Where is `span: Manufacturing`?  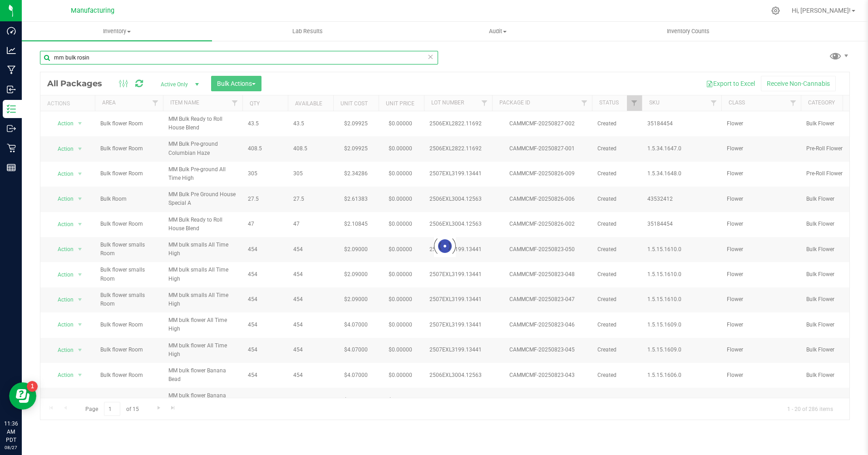 span: Manufacturing is located at coordinates (93, 11).